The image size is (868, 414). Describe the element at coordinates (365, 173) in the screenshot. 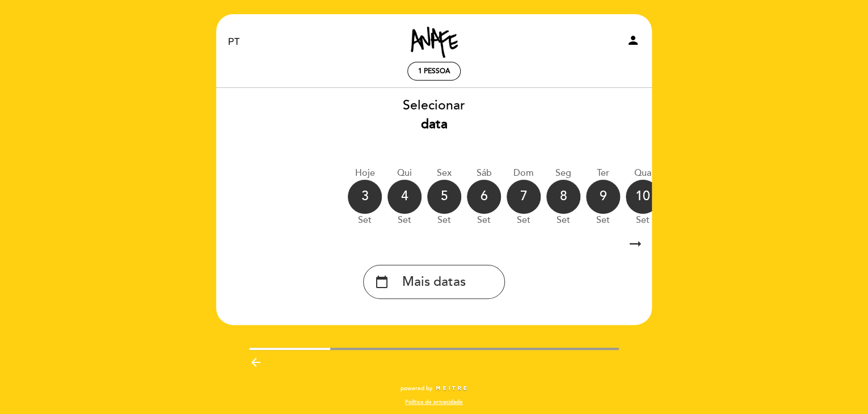

I see `div: Hoje` at that location.